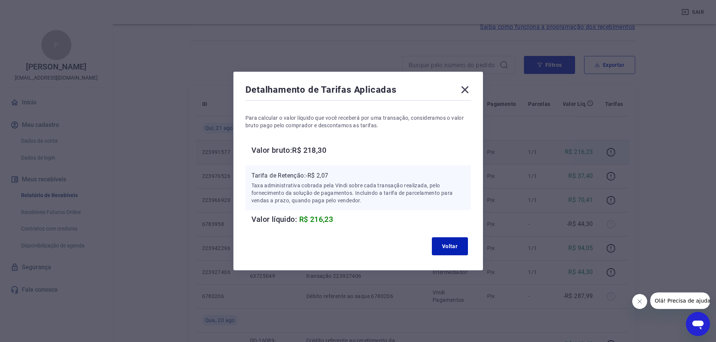 Image resolution: width=716 pixels, height=342 pixels. Describe the element at coordinates (358, 176) in the screenshot. I see `p: Tarifa de Retenção: -R$ 2,07` at that location.